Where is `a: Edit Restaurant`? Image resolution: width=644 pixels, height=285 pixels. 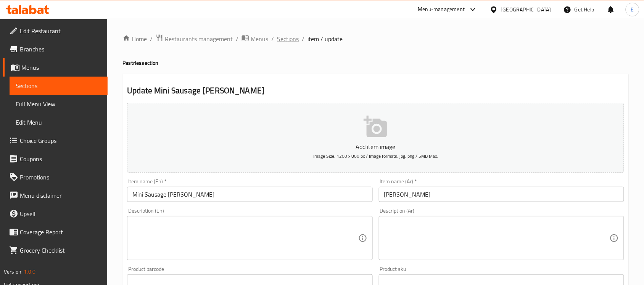 a: Edit Restaurant is located at coordinates (55, 31).